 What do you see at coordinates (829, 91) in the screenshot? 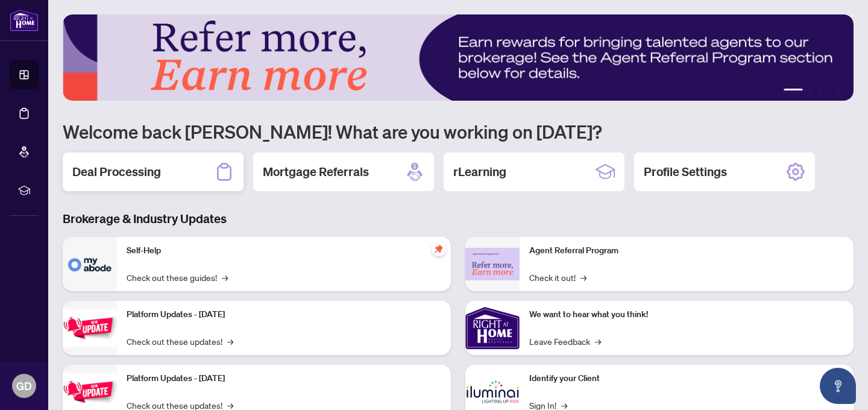
I see `button: 4` at bounding box center [829, 91].